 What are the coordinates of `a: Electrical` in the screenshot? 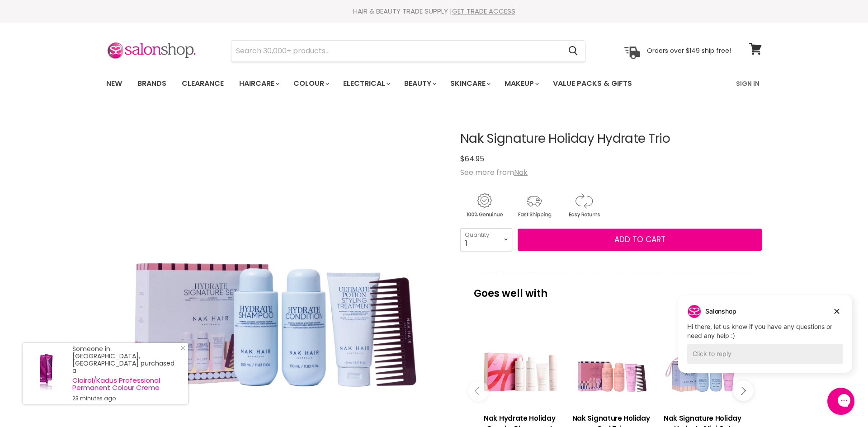 It's located at (366, 84).